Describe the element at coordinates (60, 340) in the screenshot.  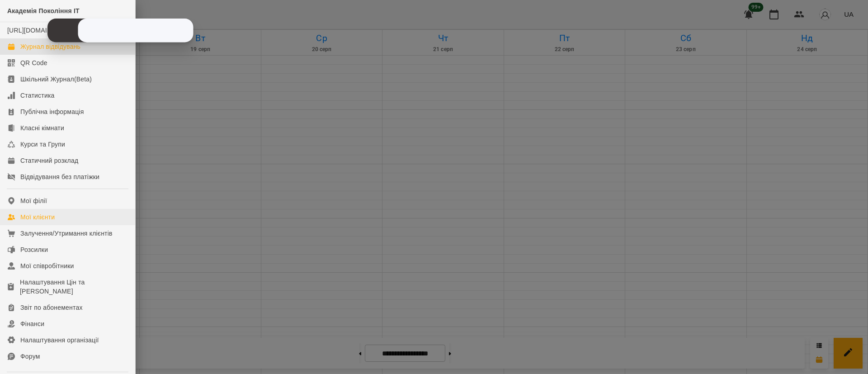
I see `div: Налаштування організації` at that location.